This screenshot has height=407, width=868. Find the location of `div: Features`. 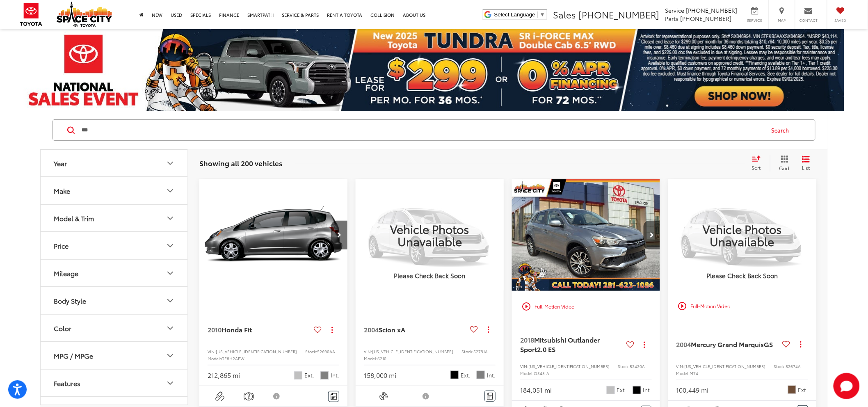

div: Features is located at coordinates (171, 384).